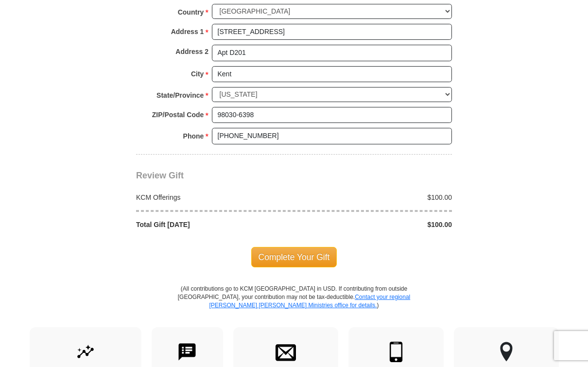 This screenshot has width=588, height=367. Describe the element at coordinates (160, 176) in the screenshot. I see `span: Review Gift` at that location.